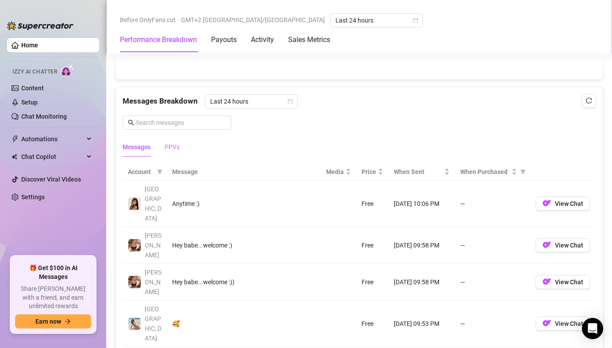 The width and height of the screenshot is (612, 348). Describe the element at coordinates (181, 123) in the screenshot. I see `input: Search messages` at that location.